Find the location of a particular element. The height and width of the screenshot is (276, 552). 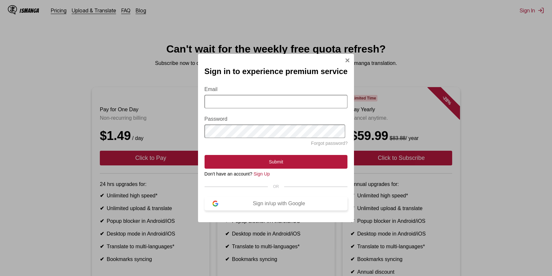

div: OR is located at coordinates (276, 187).